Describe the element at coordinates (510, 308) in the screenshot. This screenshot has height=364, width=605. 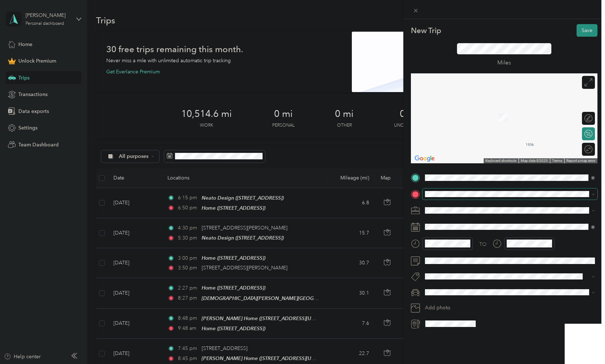
I see `button: Add photo` at that location.